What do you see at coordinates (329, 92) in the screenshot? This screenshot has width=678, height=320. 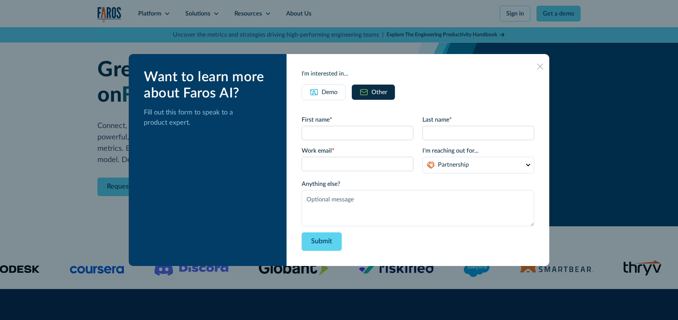 I see `div: Demo` at bounding box center [329, 92].